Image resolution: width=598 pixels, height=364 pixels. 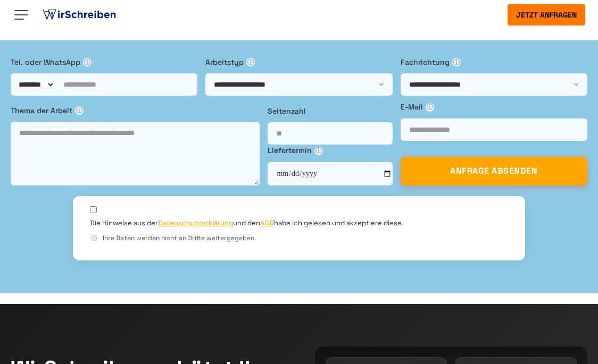 I want to click on a: AGB, so click(x=267, y=223).